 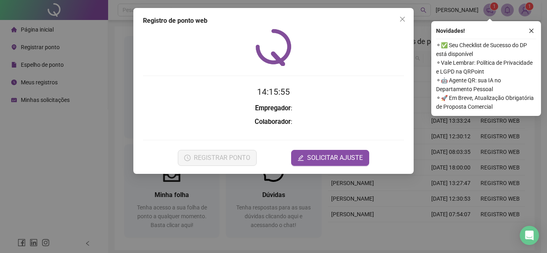 I want to click on button: editSOLICITAR AJUSTE, so click(x=330, y=158).